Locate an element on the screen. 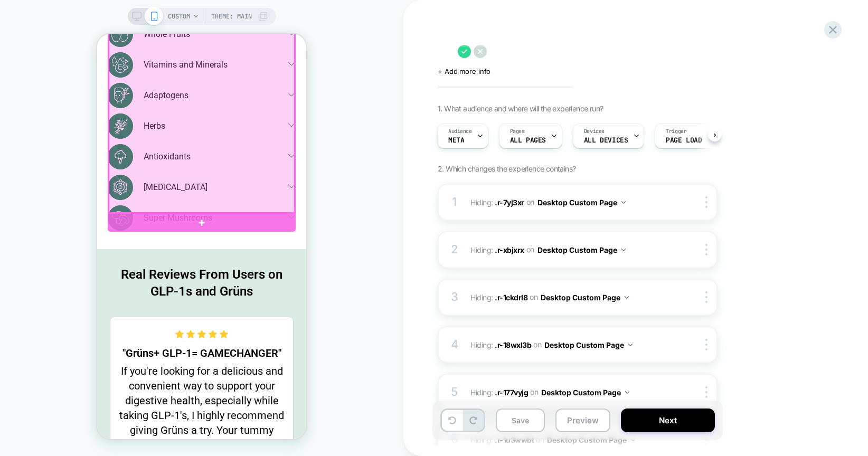  span: 1. What audience and where will the experience run? is located at coordinates (520, 108).